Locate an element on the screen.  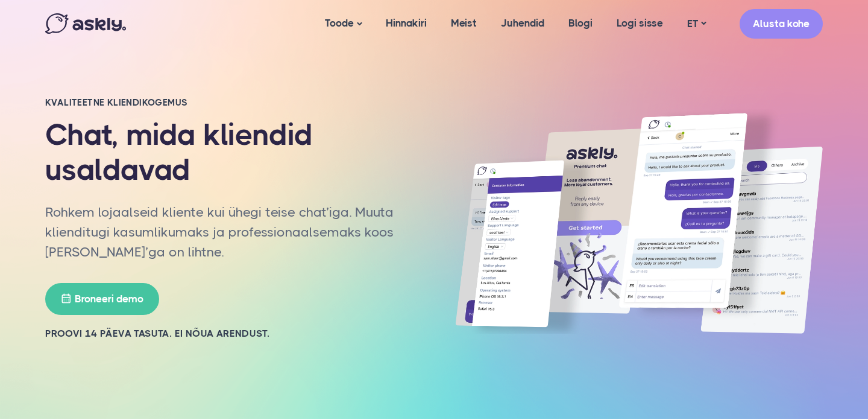
h2: Kvaliteetne kliendikogemus is located at coordinates (229, 102).